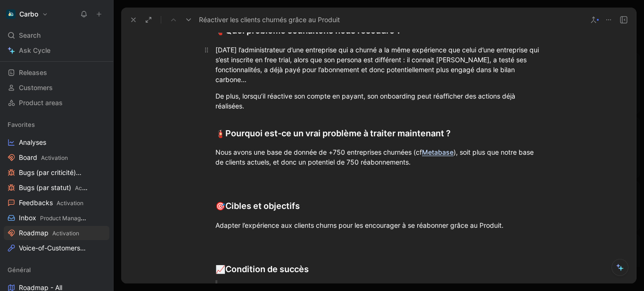 This screenshot has height=291, width=644. I want to click on a: Ask Cycle, so click(56, 50).